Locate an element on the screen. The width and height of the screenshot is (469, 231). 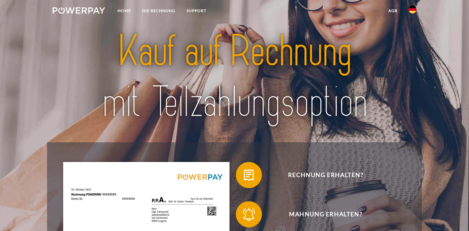
img: title-powerpay_de.svg is located at coordinates (234, 76).